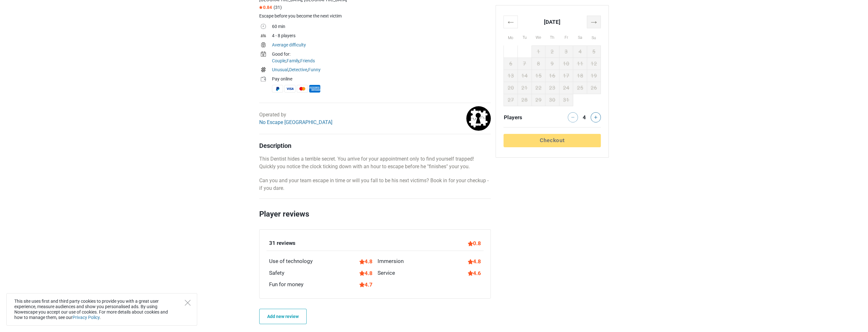 Image resolution: width=868 pixels, height=332 pixels. Describe the element at coordinates (594, 37) in the screenshot. I see `th: Su` at that location.